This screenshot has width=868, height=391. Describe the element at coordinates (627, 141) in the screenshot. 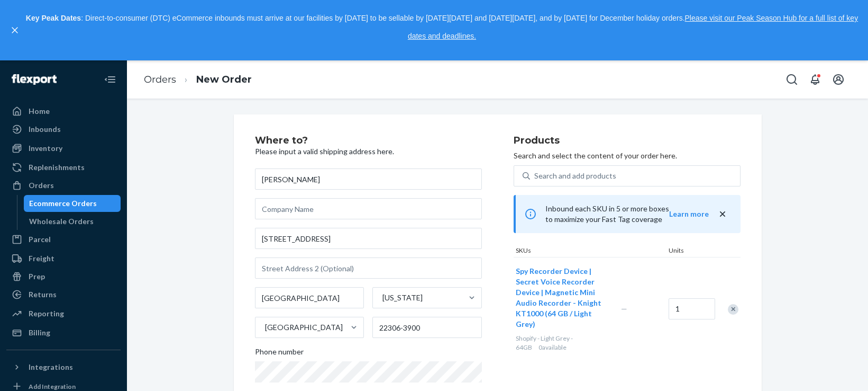

I see `h2: Products` at that location.